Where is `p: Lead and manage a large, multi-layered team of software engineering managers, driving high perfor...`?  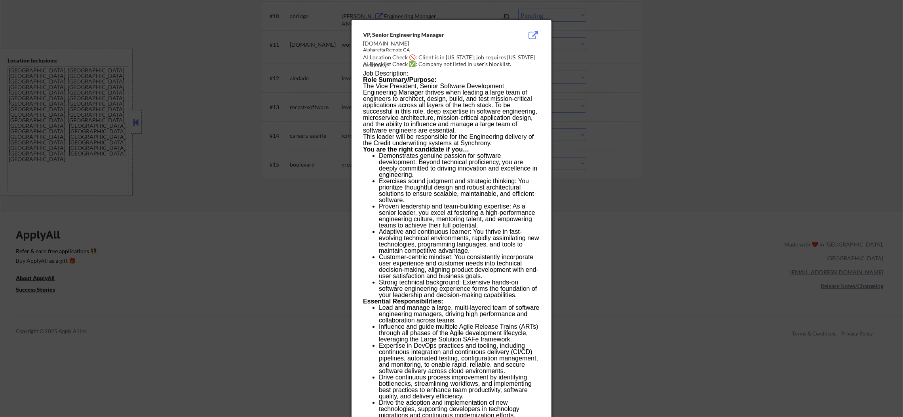 p: Lead and manage a large, multi-layered team of software engineering managers, driving high perfor... is located at coordinates (459, 314).